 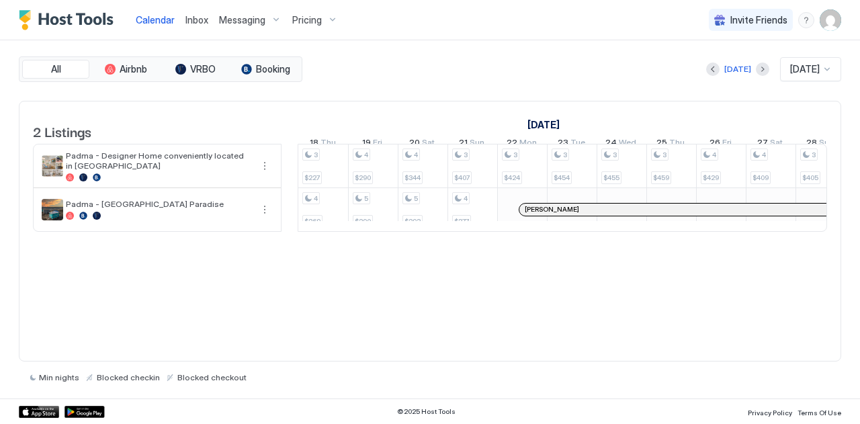 I want to click on a: Terms Of Use, so click(x=819, y=411).